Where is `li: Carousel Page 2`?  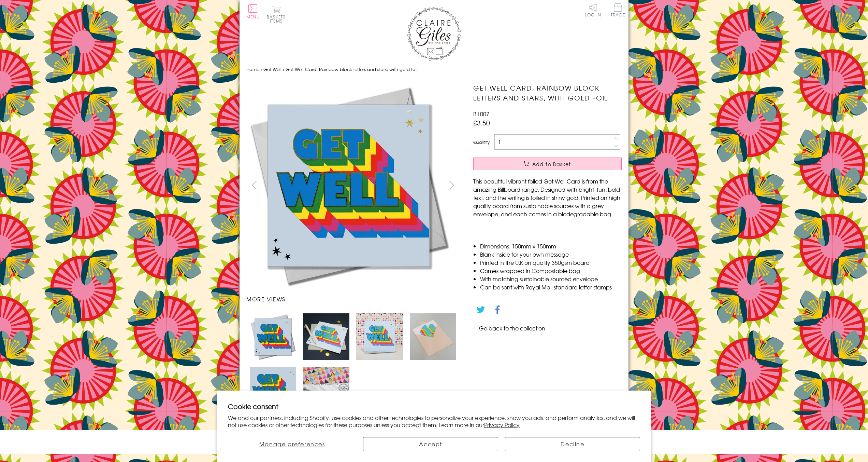 li: Carousel Page 2 is located at coordinates (326, 337).